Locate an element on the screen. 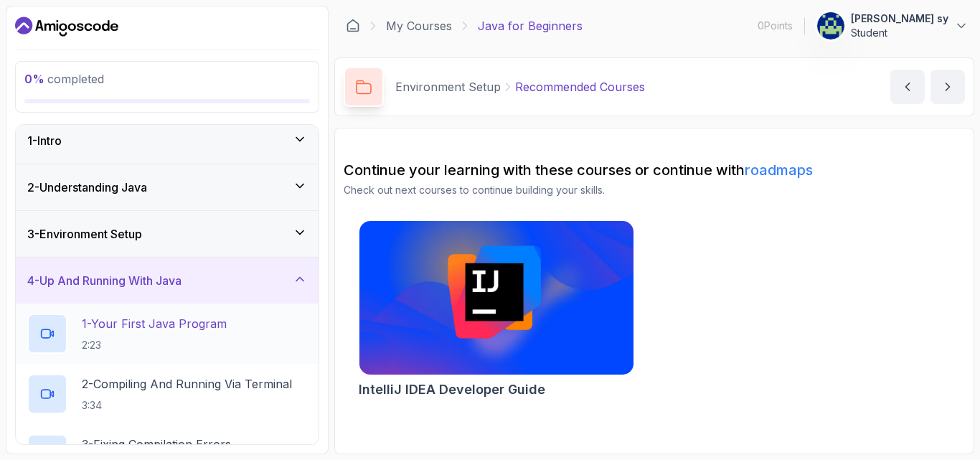  button: 1-Your First Java Program2:23 is located at coordinates (167, 333).